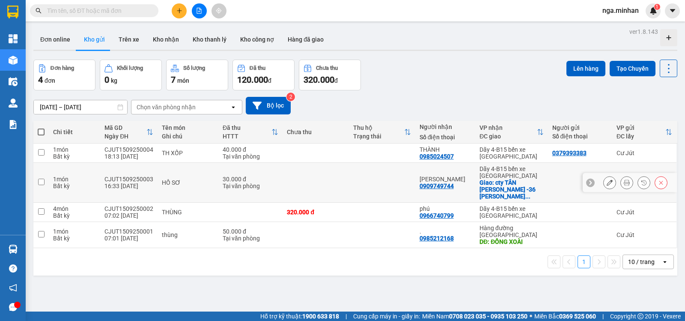 This screenshot has height=321, width=685. I want to click on span: 7, so click(173, 80).